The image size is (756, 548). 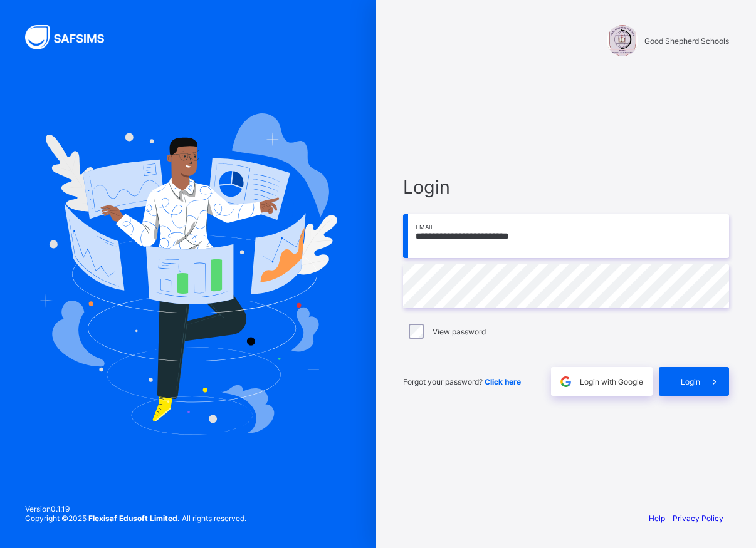 I want to click on img: SAFSIMS Logo, so click(x=72, y=37).